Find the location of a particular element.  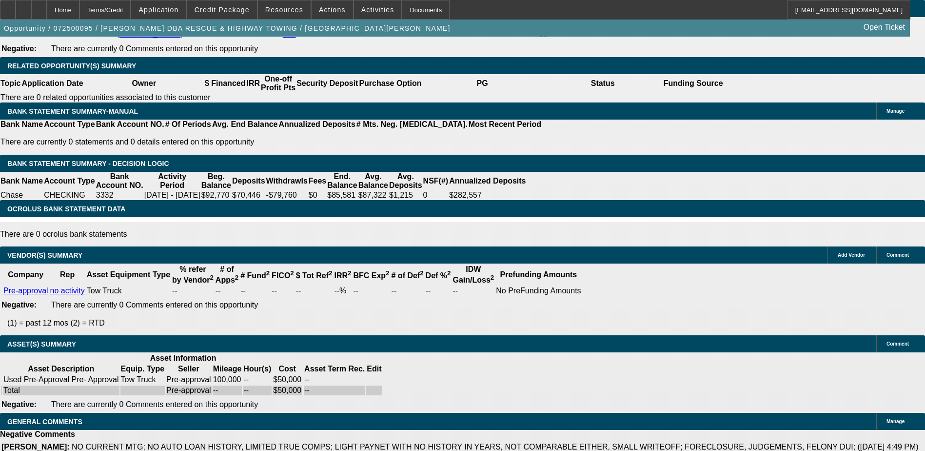

b: Rep is located at coordinates (67, 274).